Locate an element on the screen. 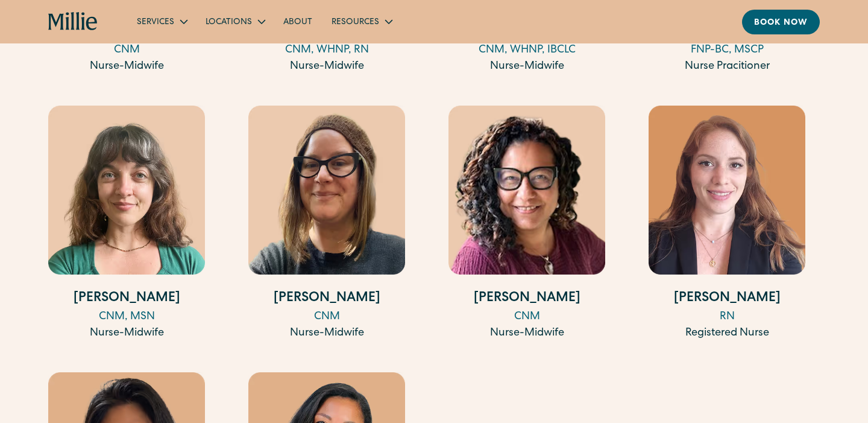  div: Registered Nurse is located at coordinates (727, 333).